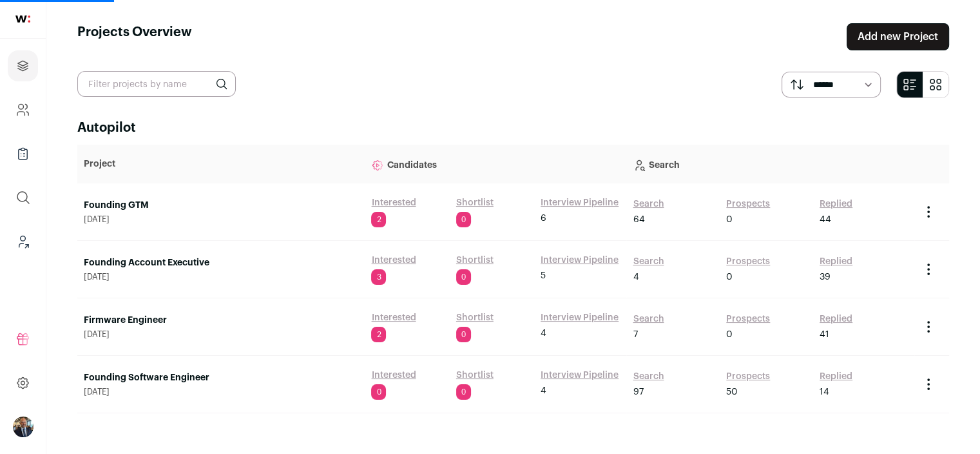 This screenshot has width=980, height=454. What do you see at coordinates (825, 392) in the screenshot?
I see `span: 14` at bounding box center [825, 392].